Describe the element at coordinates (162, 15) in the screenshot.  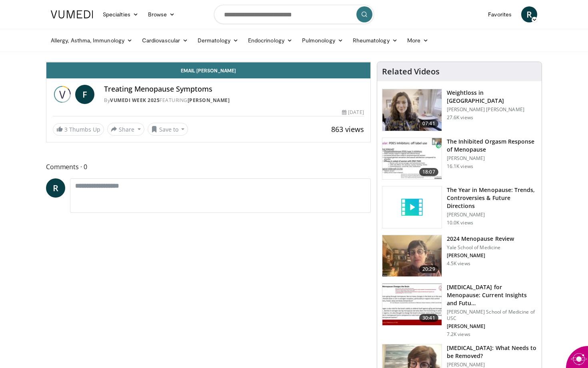
I see `a: Browse` at that location.